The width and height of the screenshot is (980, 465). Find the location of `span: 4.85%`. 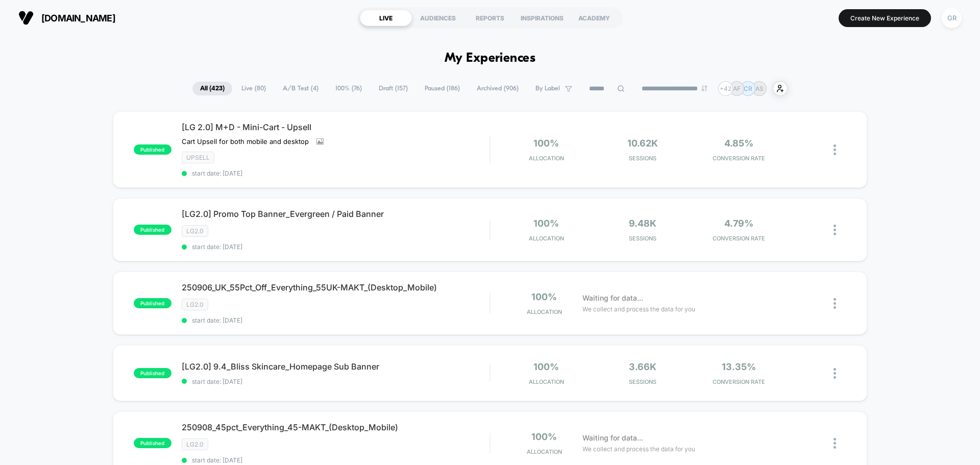

span: 4.85% is located at coordinates (739, 143).